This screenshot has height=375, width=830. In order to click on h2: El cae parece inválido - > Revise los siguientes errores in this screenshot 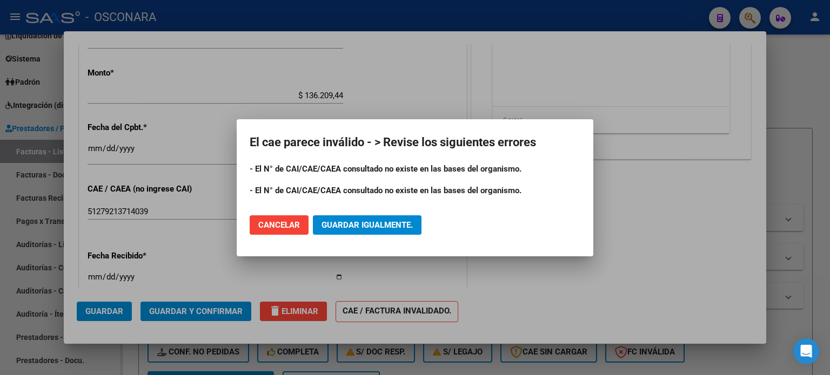, I will do `click(415, 143)`.